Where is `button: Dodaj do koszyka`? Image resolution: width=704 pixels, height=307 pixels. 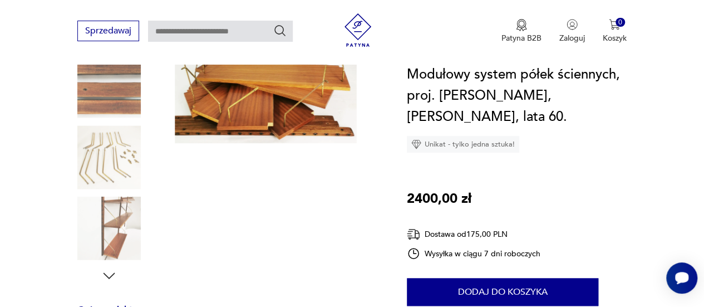 button: Dodaj do koszyka is located at coordinates (503, 292).